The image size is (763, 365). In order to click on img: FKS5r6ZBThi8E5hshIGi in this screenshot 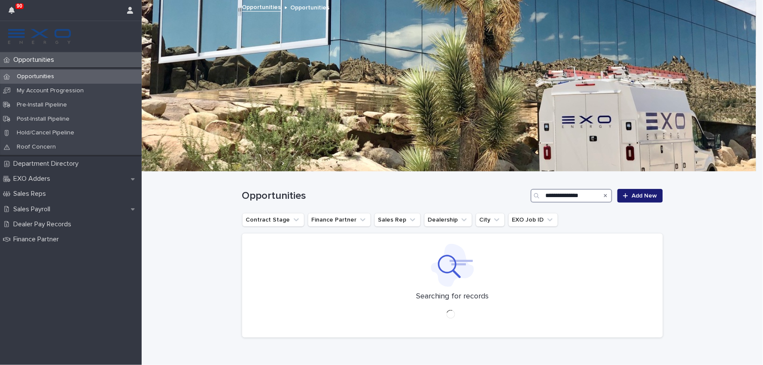, I will do `click(39, 36)`.